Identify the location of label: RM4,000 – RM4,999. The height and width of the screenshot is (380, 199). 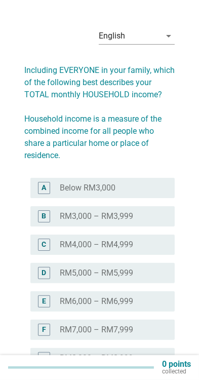
(96, 244).